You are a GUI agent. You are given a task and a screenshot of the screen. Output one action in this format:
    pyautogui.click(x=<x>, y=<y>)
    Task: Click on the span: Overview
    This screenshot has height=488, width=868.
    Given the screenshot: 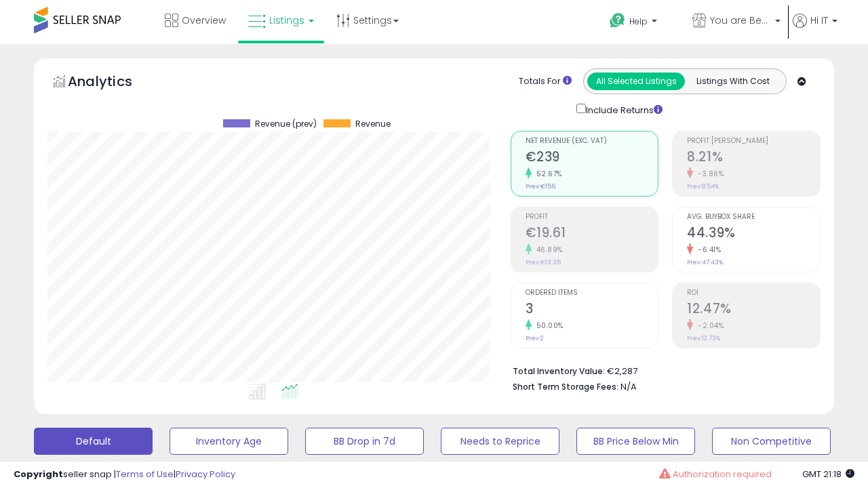 What is the action you would take?
    pyautogui.click(x=203, y=21)
    